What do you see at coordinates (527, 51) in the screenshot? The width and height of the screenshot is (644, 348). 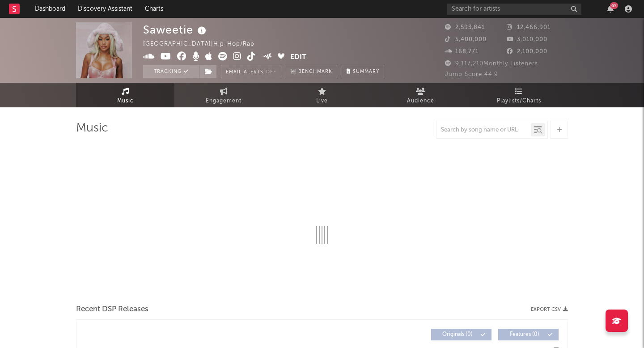 I see `span: 2,100,000` at bounding box center [527, 51].